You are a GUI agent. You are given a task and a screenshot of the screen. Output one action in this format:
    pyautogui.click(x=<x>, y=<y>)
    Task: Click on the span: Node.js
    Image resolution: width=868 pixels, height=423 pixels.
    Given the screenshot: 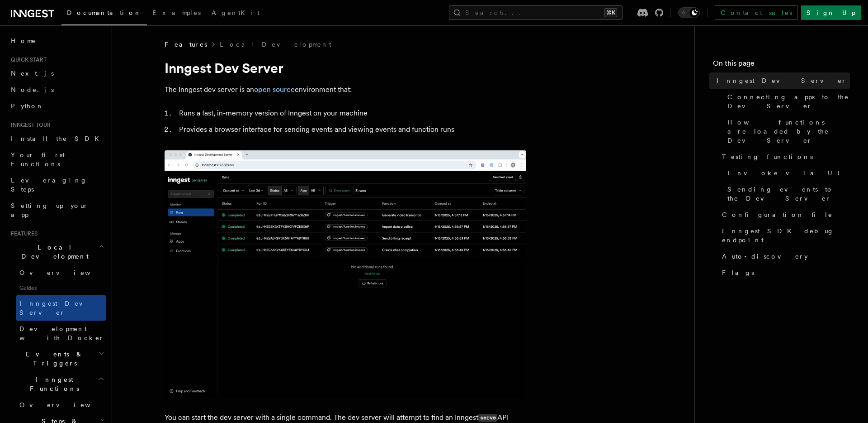 What is the action you would take?
    pyautogui.click(x=32, y=90)
    